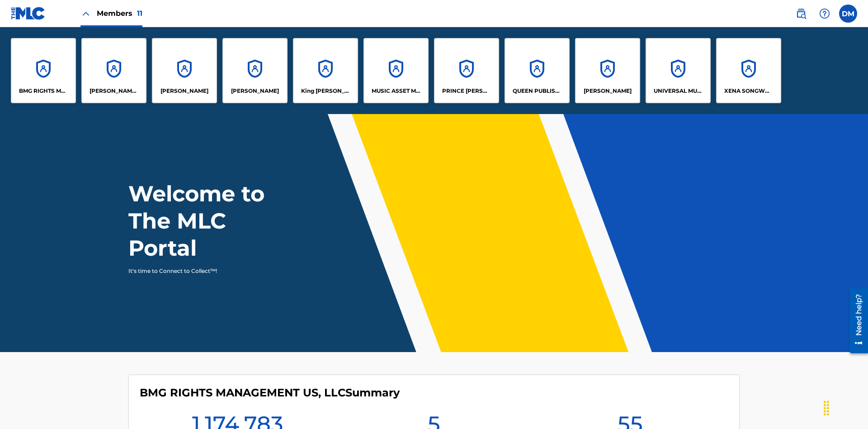  I want to click on a: AccountsQUEEN PUBLISHA, so click(537, 70).